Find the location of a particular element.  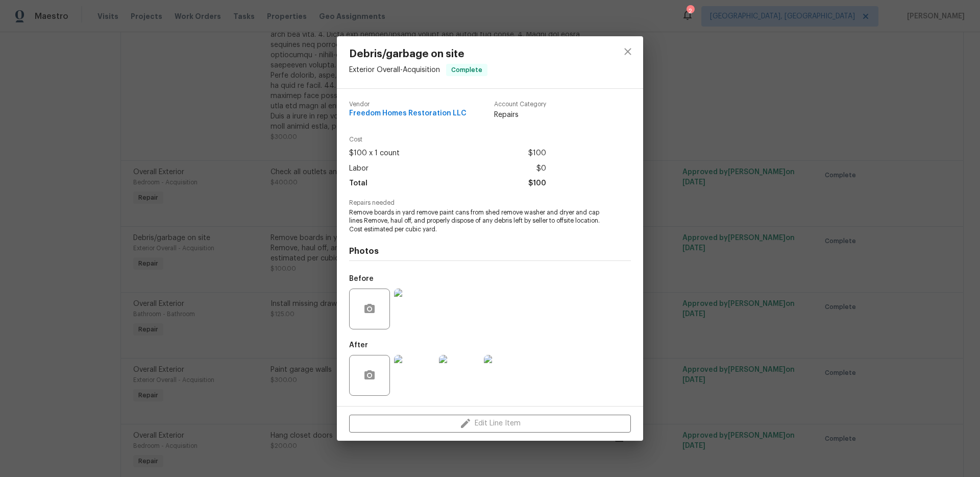

span: Account Category is located at coordinates (520, 105).